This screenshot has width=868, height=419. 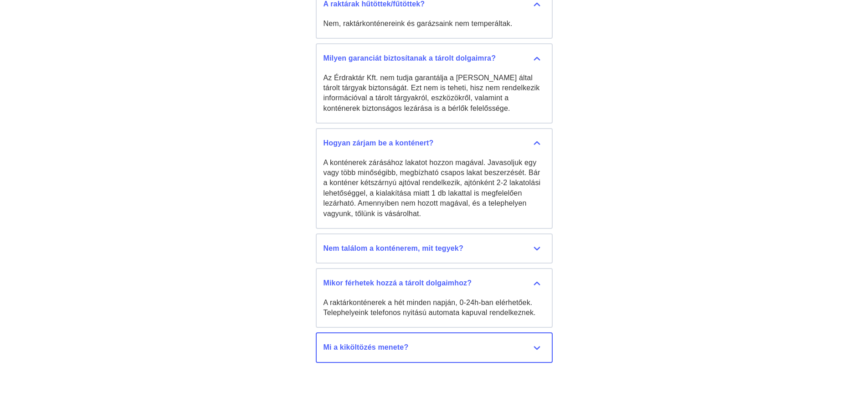 What do you see at coordinates (434, 24) in the screenshot?
I see `div: Nem, raktárkonténereink és garázsaink nem temperáltak.` at bounding box center [434, 24].